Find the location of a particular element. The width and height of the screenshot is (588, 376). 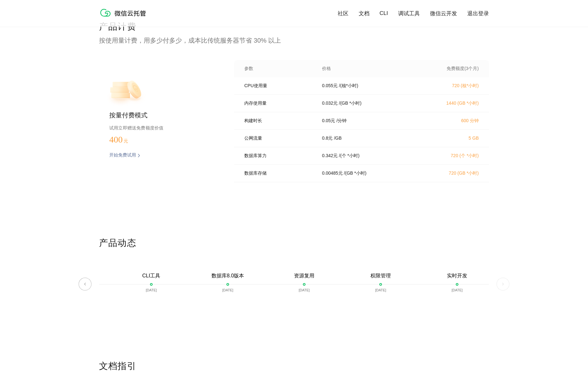

p: / (核*小时) is located at coordinates (349, 86).